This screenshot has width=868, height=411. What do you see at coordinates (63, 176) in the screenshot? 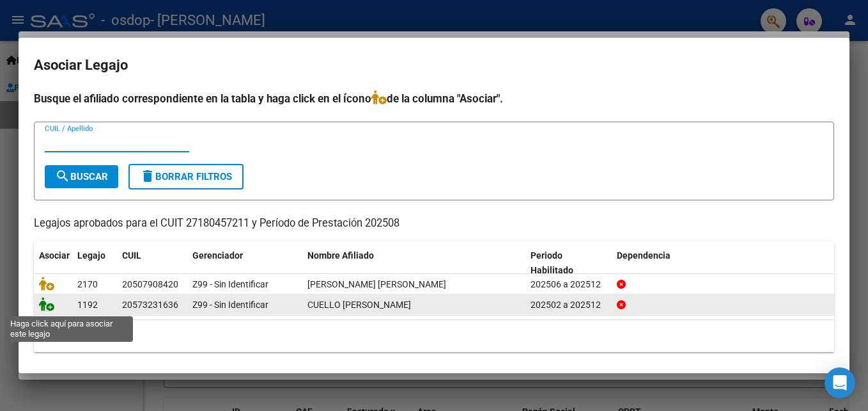
I see `mat-icon: search` at bounding box center [63, 176].